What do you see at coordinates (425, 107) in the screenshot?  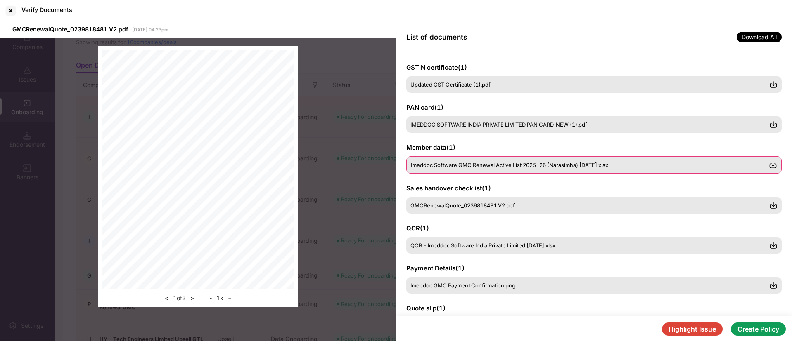 I see `span: PAN card ( 1 )` at bounding box center [425, 107].